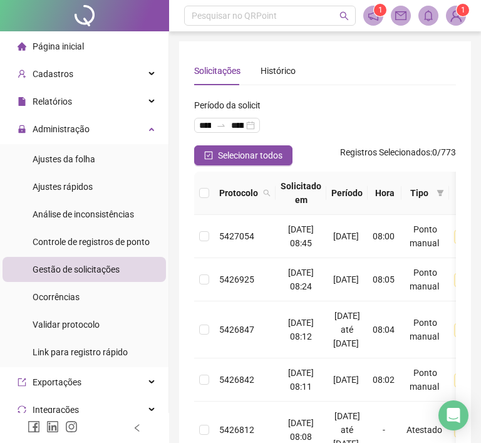 This screenshot has height=443, width=481. I want to click on span: Ocorrências, so click(56, 297).